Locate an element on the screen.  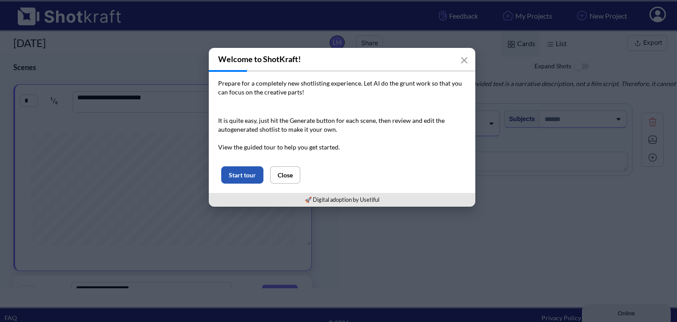
a: 🚀 Digital adoption by Usetiful is located at coordinates (342, 200).